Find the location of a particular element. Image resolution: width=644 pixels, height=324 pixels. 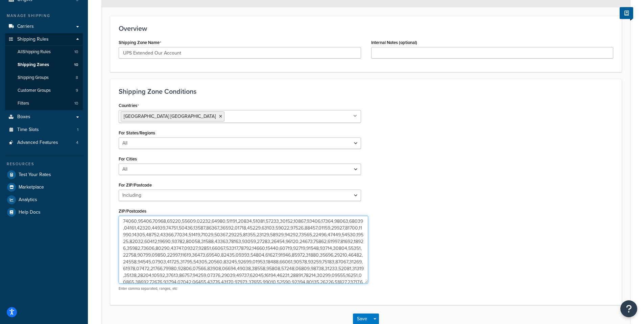

a: Filters10 is located at coordinates (44, 103).